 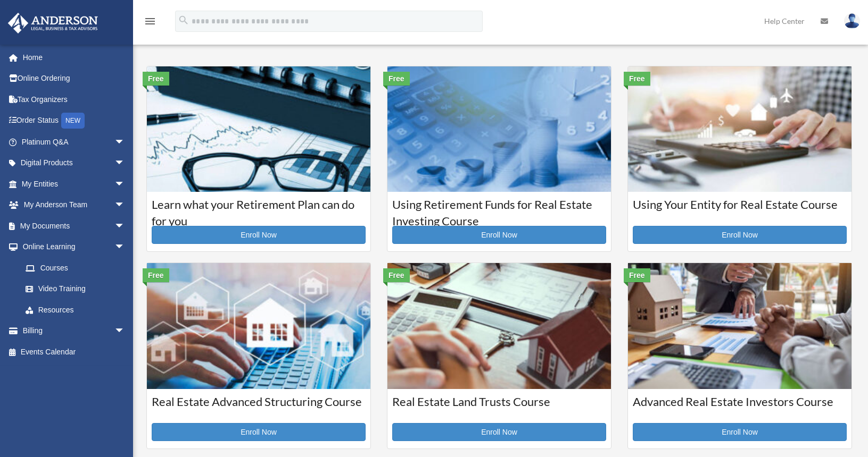 I want to click on a: Digital Productsarrow_drop_down, so click(x=74, y=163).